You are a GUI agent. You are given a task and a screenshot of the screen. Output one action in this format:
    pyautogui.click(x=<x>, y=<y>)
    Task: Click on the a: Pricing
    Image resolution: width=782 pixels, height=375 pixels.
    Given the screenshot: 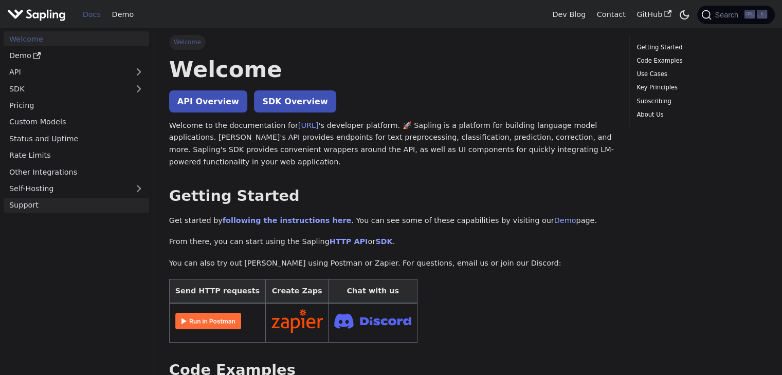 What is the action you would take?
    pyautogui.click(x=76, y=105)
    